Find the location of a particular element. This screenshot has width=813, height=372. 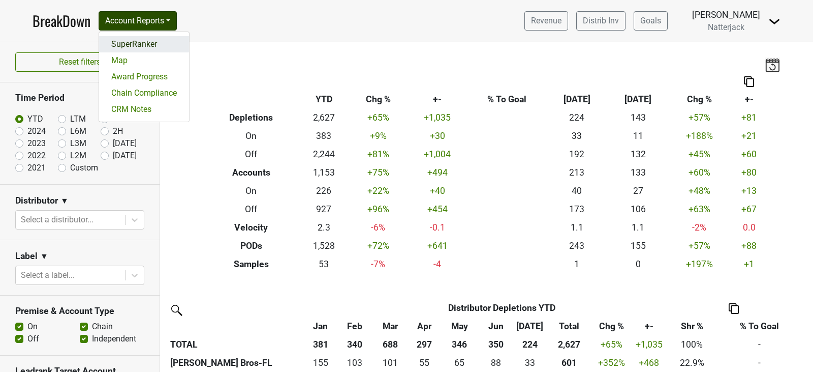

a: CRM Notes is located at coordinates (144, 109).